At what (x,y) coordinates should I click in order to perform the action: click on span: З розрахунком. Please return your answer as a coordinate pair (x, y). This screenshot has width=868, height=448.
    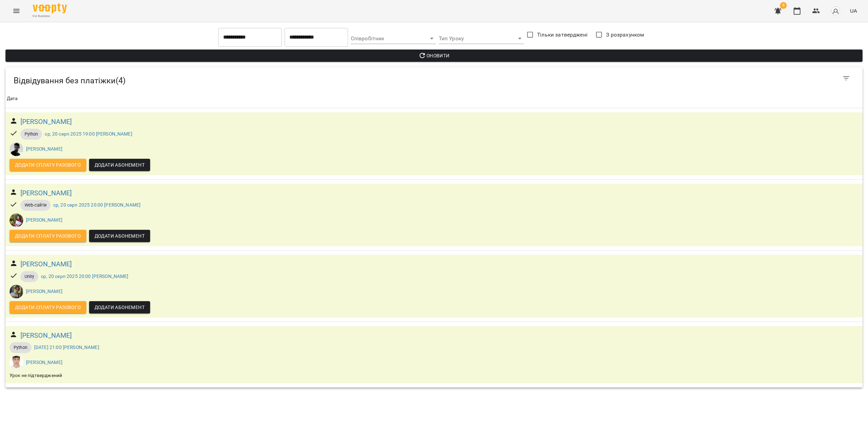
    Looking at the image, I should click on (625, 35).